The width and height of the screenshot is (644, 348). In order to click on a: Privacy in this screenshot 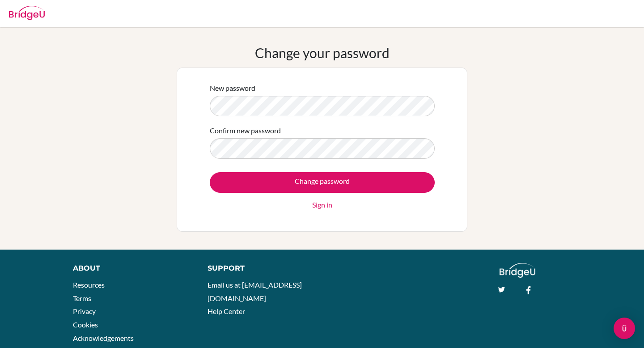, I will do `click(84, 311)`.